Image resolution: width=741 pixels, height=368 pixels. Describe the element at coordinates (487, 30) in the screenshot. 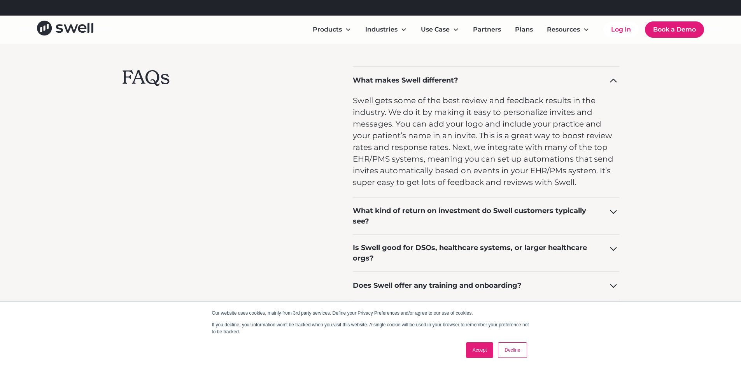

I see `a: Partners` at that location.